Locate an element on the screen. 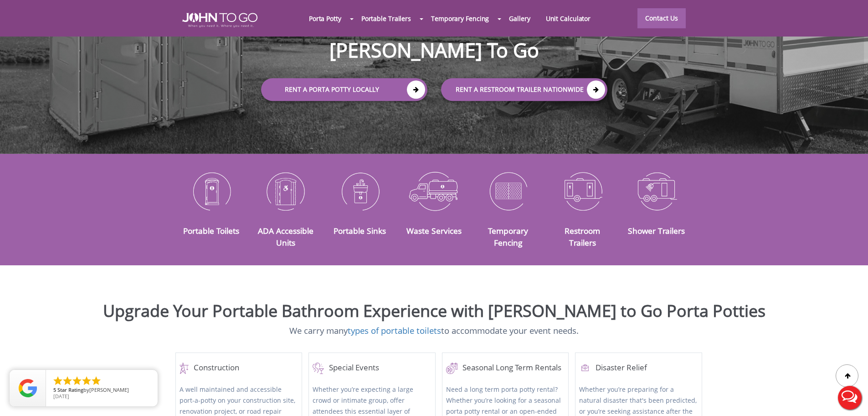 Image resolution: width=868 pixels, height=416 pixels. a: Restroom Trailers is located at coordinates (583, 237).